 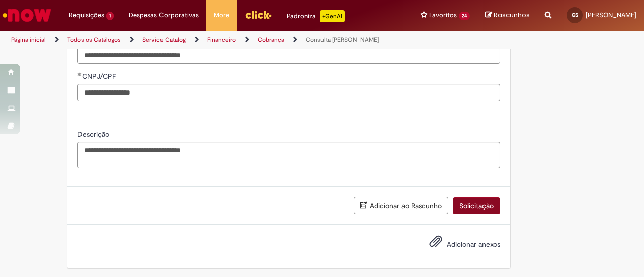 What do you see at coordinates (474, 245) in the screenshot?
I see `span: Adicionar anexos` at bounding box center [474, 245].